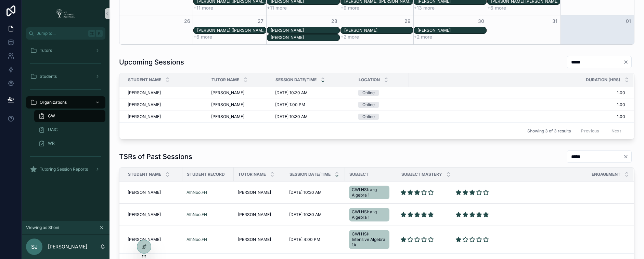 The width and height of the screenshot is (644, 259). I want to click on span: CWI HSI: Intensive Algebra 1A, so click(369, 239).